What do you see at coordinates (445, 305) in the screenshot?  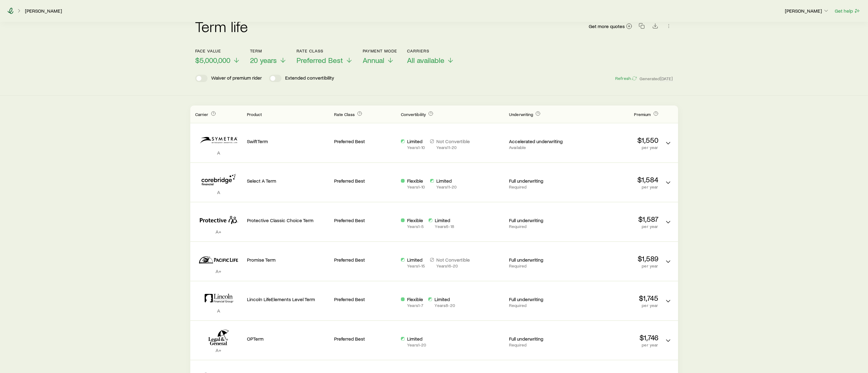 I see `p: Years 8 - 20` at bounding box center [445, 305].